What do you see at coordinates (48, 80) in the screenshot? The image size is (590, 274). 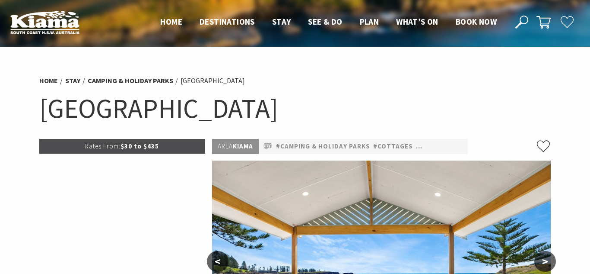 I see `a: Home` at bounding box center [48, 80].